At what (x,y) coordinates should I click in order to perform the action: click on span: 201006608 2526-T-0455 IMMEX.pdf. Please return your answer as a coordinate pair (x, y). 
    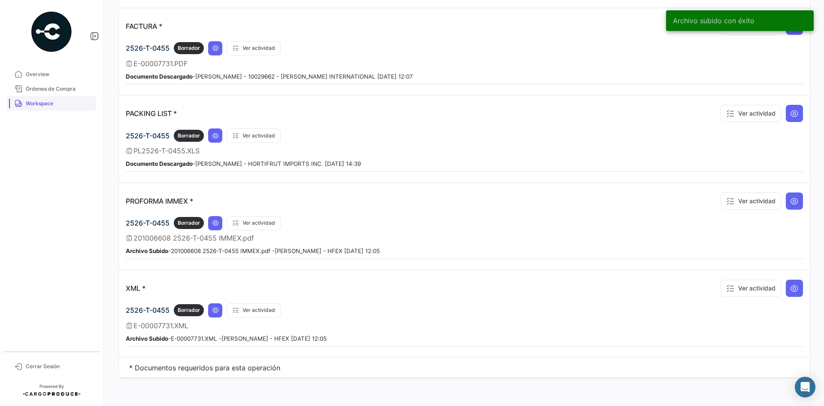
    Looking at the image, I should click on (194, 238).